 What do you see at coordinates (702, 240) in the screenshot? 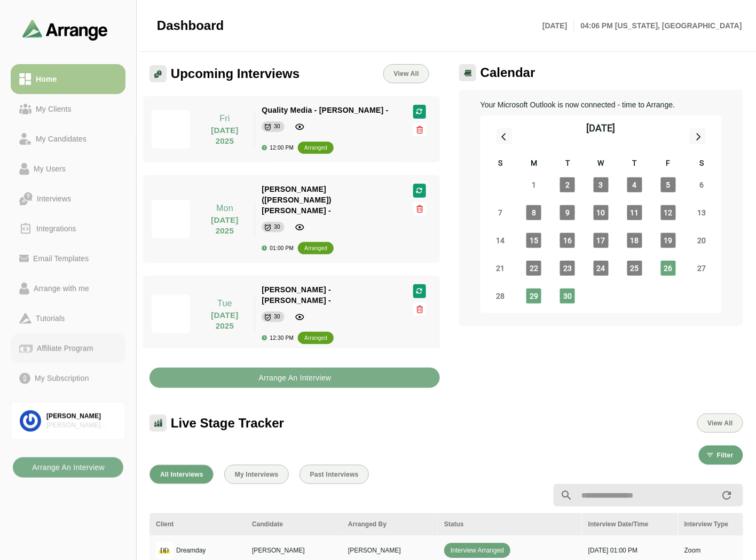
I see `span: Saturday, September 20, 2025` at bounding box center [702, 240].